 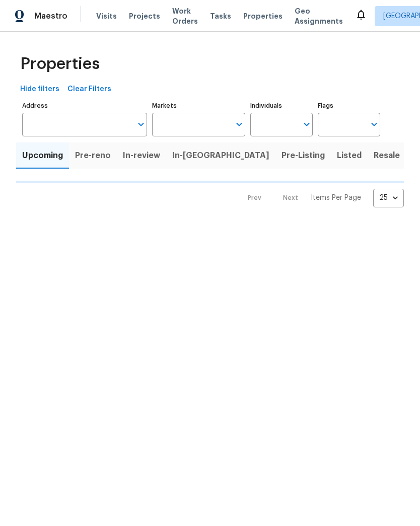 What do you see at coordinates (185, 16) in the screenshot?
I see `span: Work Orders` at bounding box center [185, 16].